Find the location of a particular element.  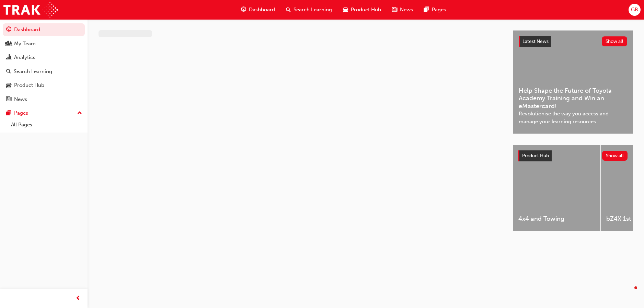

img: Trak is located at coordinates (31, 10).